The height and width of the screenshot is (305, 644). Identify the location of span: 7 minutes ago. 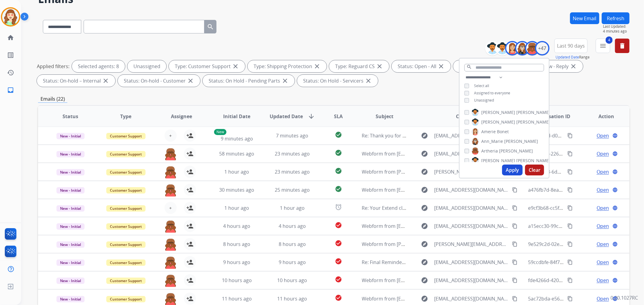
(292, 136).